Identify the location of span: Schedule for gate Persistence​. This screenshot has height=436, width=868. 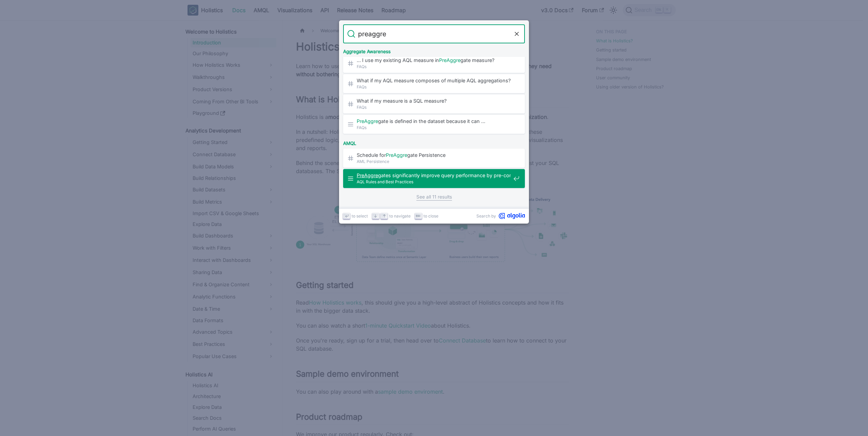
(434, 155).